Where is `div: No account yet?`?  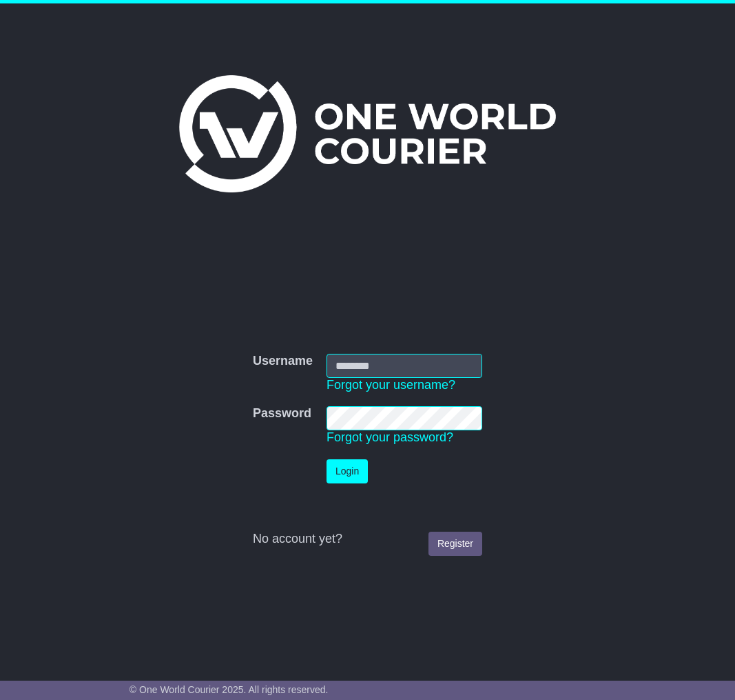
div: No account yet? is located at coordinates (368, 539).